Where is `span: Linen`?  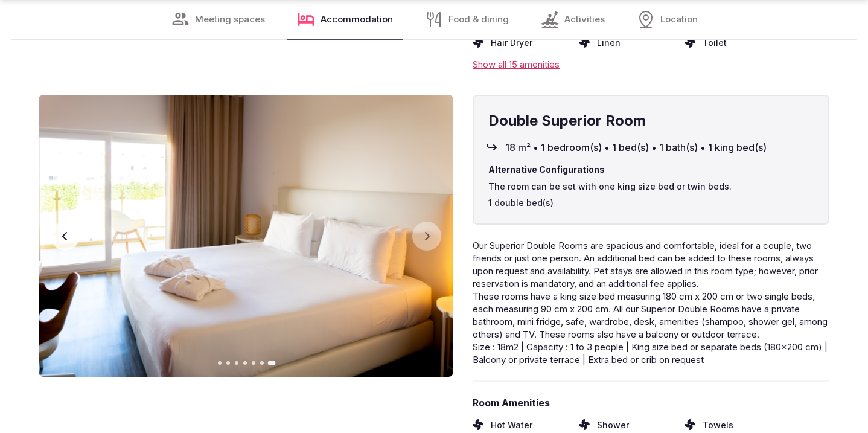 span: Linen is located at coordinates (608, 43).